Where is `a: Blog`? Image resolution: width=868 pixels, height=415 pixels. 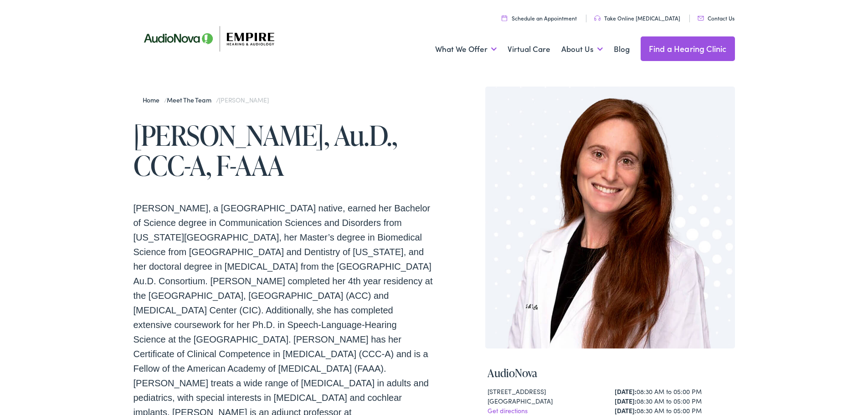
a: Blog is located at coordinates (622, 49).